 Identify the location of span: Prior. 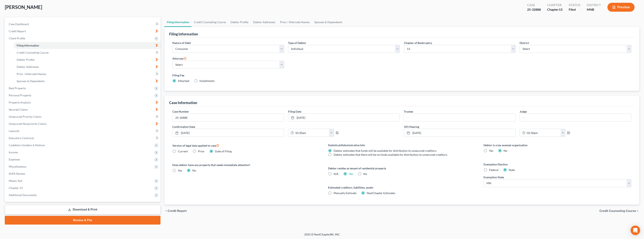
(201, 151).